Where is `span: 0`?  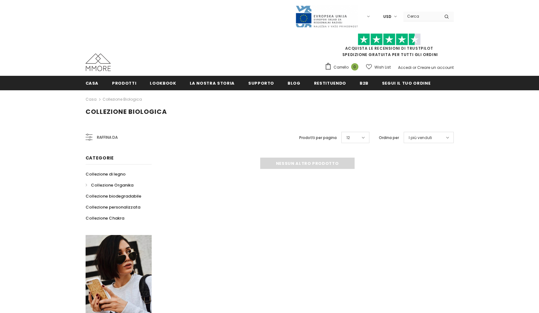
span: 0 is located at coordinates (354, 67).